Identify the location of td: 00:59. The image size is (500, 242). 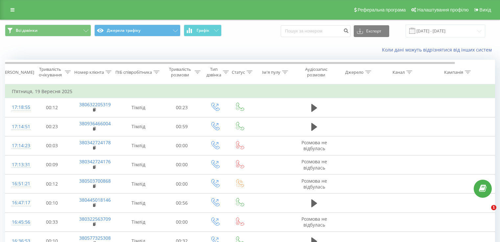
(182, 127).